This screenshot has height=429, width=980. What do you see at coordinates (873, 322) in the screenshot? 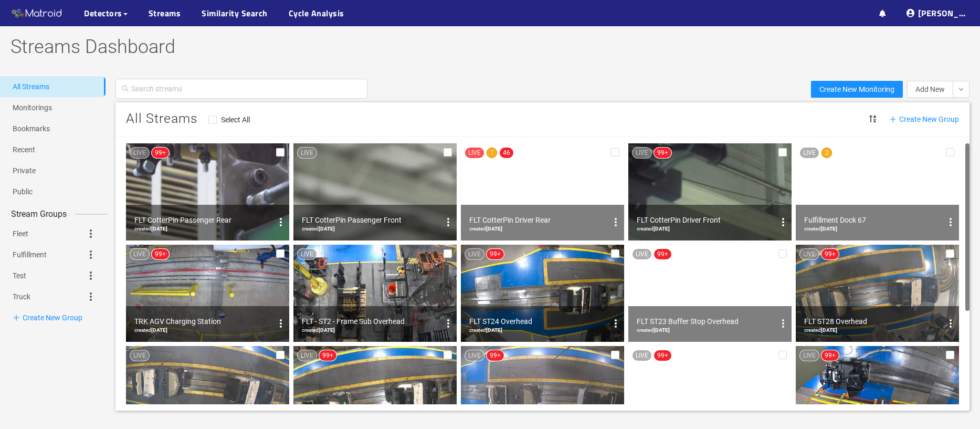
I see `div: FLT ST28 Overhead` at bounding box center [873, 322].